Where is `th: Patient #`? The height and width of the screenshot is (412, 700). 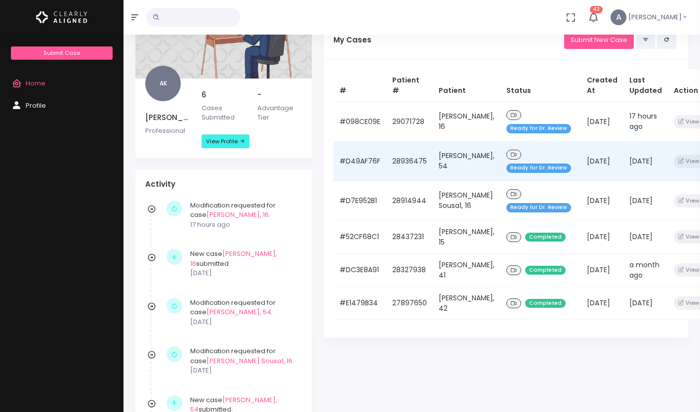
th: Patient # is located at coordinates (409, 85).